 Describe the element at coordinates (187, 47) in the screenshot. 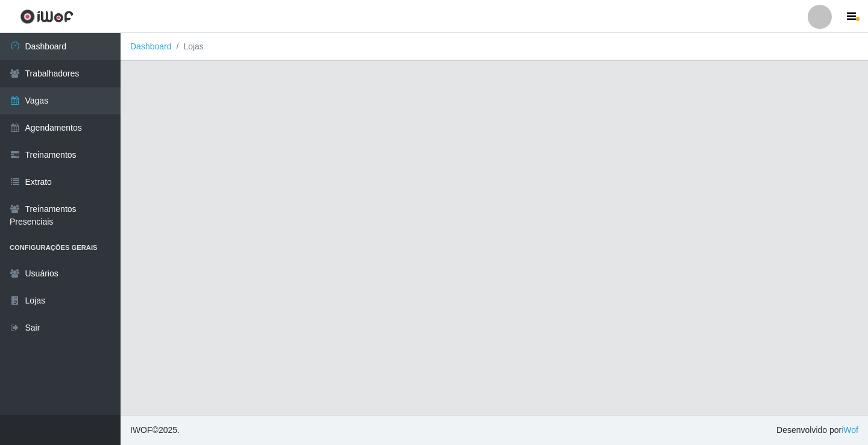

I see `li: Lojas` at that location.